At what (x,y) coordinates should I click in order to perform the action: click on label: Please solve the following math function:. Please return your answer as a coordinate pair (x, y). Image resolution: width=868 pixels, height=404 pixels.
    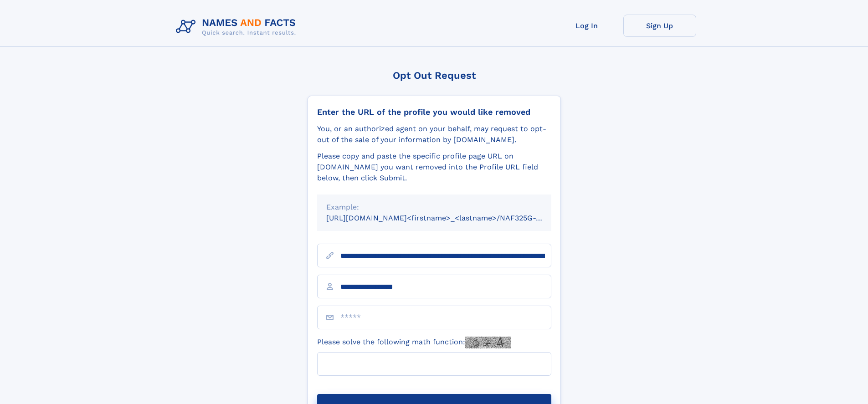
    Looking at the image, I should click on (414, 343).